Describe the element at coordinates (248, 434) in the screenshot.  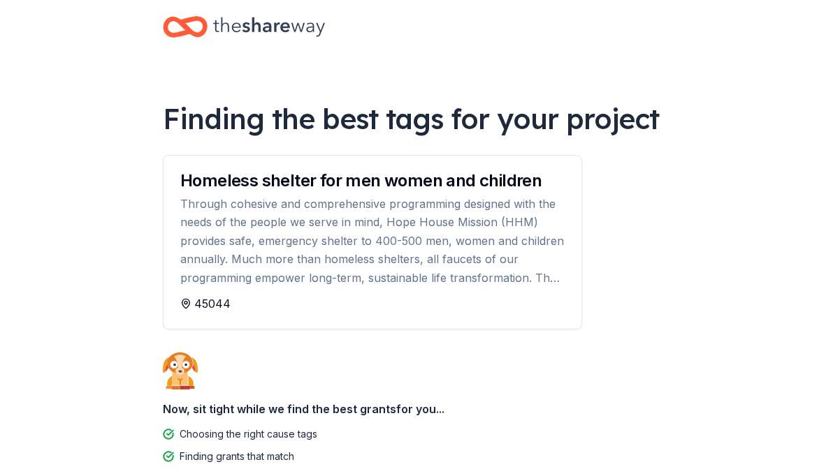
I see `div: Choosing the right cause tags` at that location.